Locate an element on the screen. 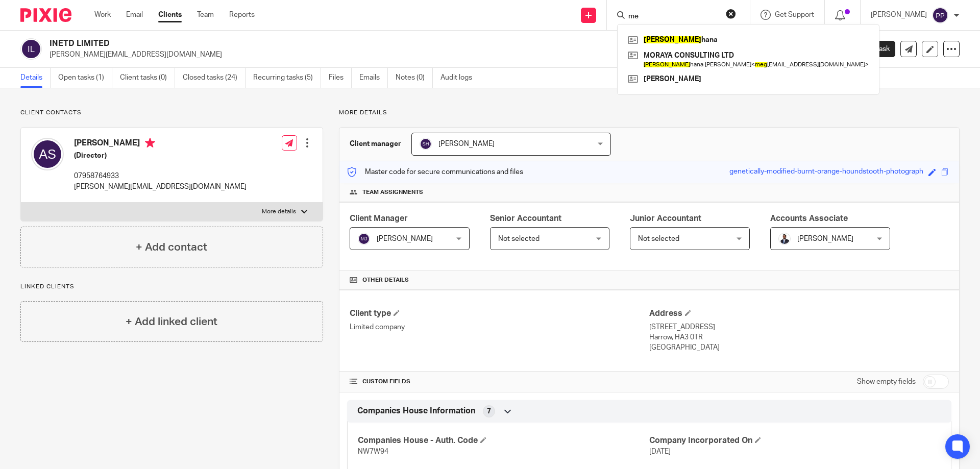  p: Master code for secure communications and files is located at coordinates (435, 172).